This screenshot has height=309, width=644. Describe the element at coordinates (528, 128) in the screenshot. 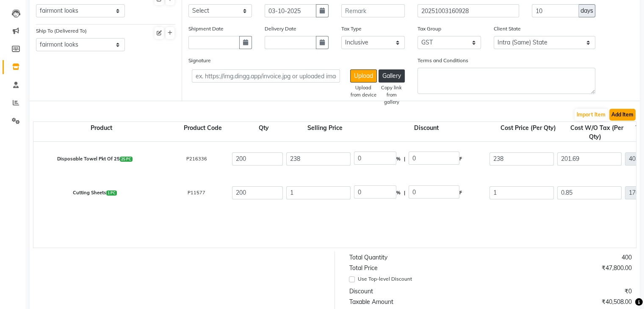

I see `span: Cost Price (Per Qty)` at that location.